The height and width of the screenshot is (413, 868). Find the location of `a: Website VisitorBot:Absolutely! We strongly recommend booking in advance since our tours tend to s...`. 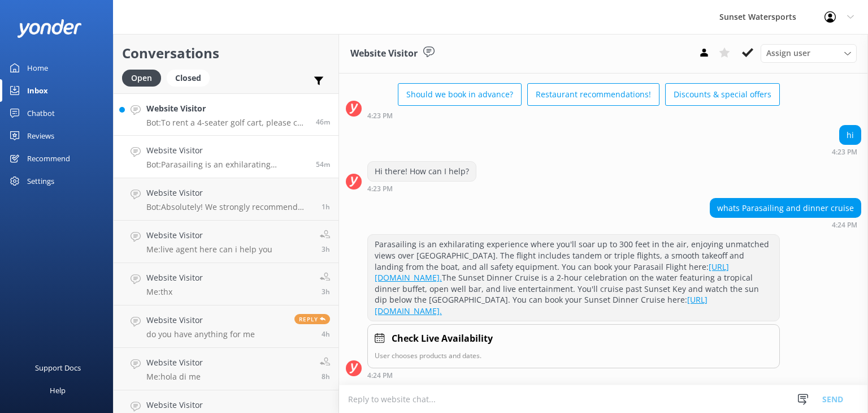

a: Website VisitorBot:Absolutely! We strongly recommend booking in advance since our tours tend to s... is located at coordinates (226, 199).